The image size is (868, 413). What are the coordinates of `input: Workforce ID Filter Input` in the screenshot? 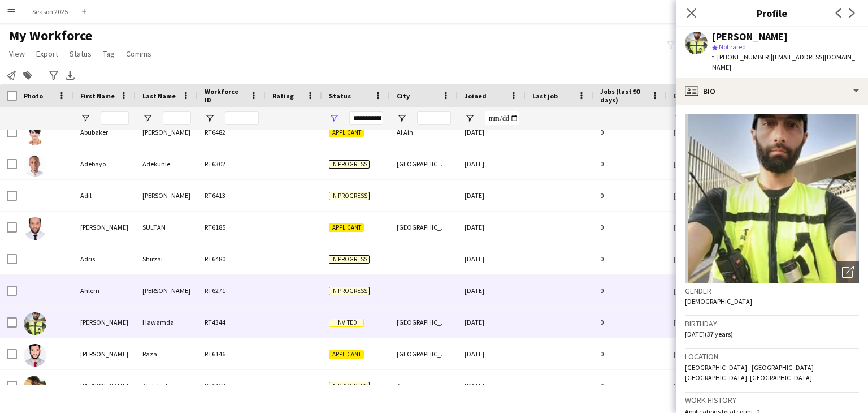 It's located at (242, 118).